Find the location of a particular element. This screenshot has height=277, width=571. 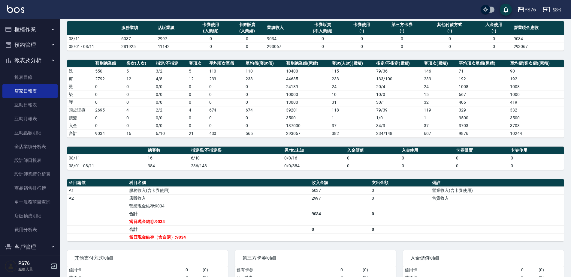

button: save is located at coordinates (506, 10).